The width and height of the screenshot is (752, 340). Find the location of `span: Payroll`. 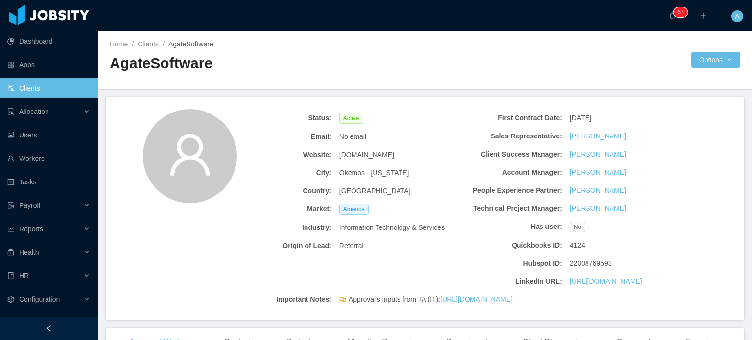

span: Payroll is located at coordinates (29, 205).